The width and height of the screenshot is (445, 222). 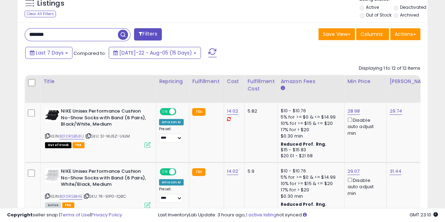 I want to click on img: 51YiffUOlBL._SL40_.jpg, so click(x=52, y=175).